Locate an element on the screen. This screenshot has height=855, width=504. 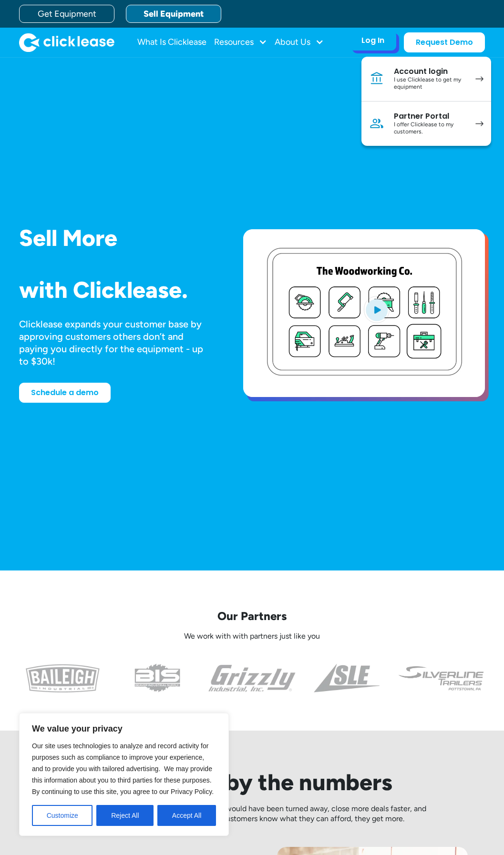
a: Request Demo is located at coordinates (444, 43).